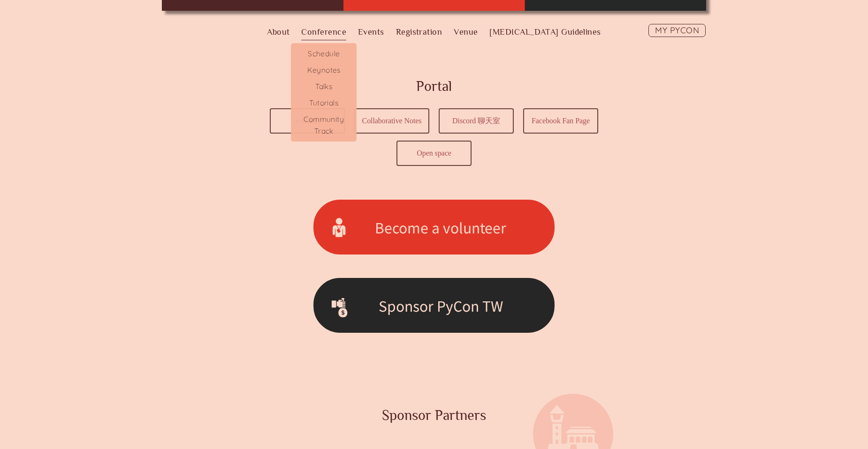  I want to click on a: Collaborative Notes, so click(392, 121).